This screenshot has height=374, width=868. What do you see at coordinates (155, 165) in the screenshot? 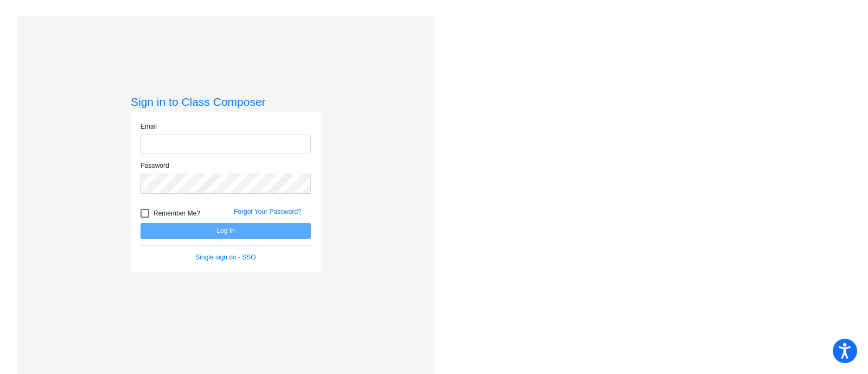
I see `label: Password` at bounding box center [155, 165].